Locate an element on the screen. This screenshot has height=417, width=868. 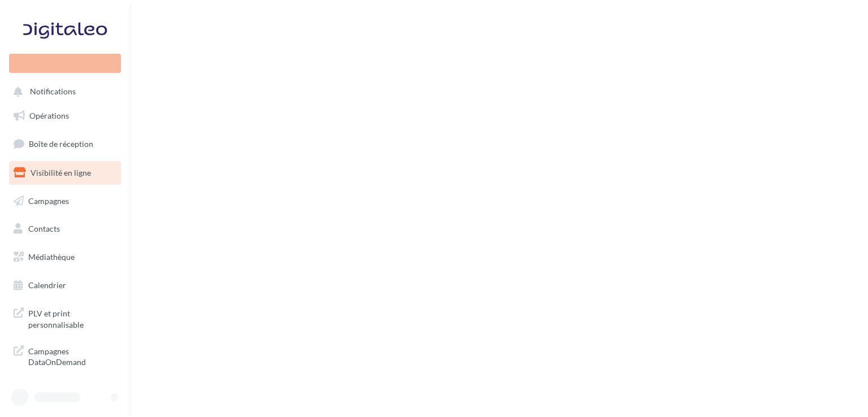
a: Visibilité en ligne is located at coordinates (65, 173).